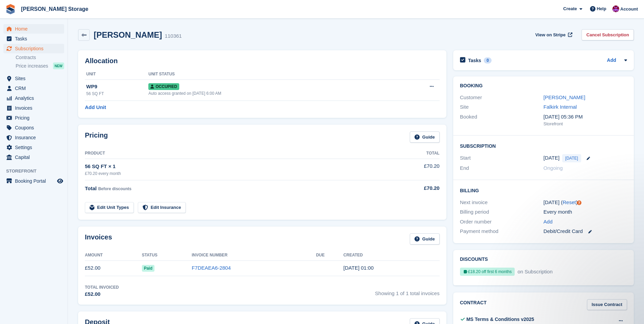 The image size is (644, 324). I want to click on th: Created, so click(391, 255).